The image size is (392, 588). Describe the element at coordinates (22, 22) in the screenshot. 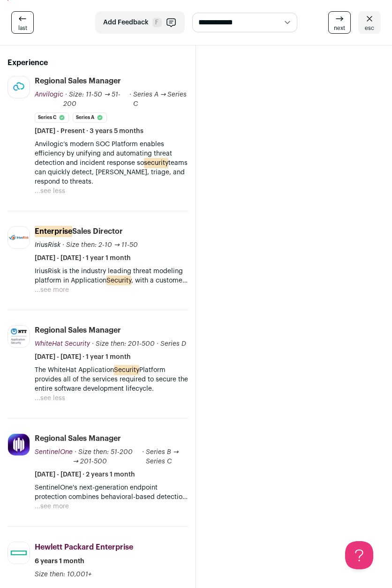

I see `a: last` at that location.